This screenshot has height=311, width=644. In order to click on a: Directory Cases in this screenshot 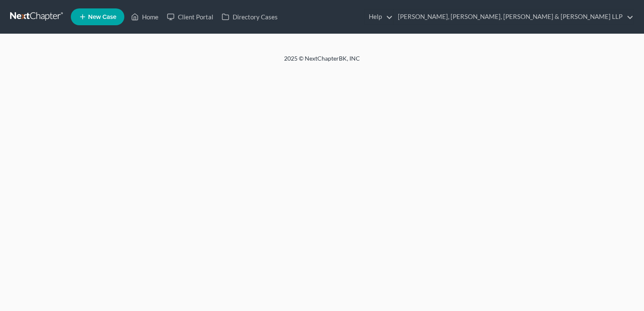, I will do `click(249, 17)`.